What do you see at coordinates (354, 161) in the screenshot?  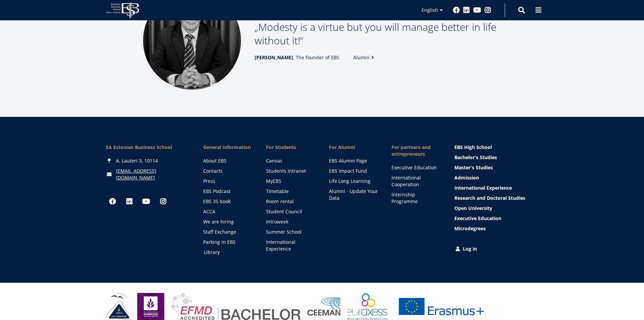 I see `a: EBS Alumni Page` at bounding box center [354, 161].